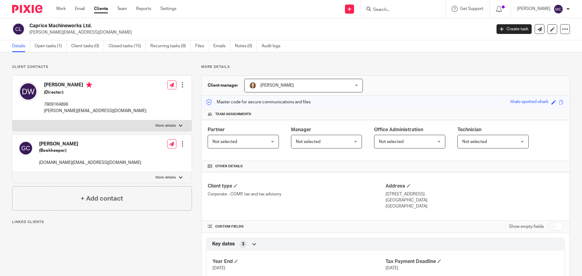  I want to click on span: Office Administration, so click(399, 130).